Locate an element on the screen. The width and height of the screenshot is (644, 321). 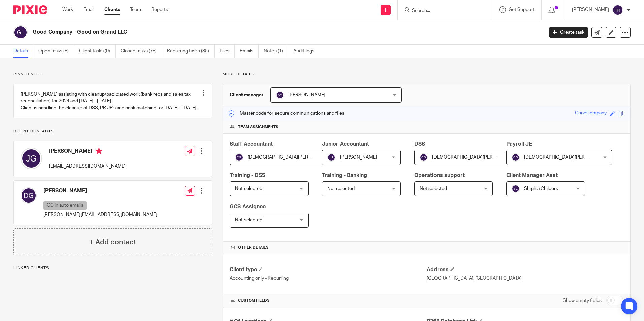
span: Junior Accountant is located at coordinates (345, 144).